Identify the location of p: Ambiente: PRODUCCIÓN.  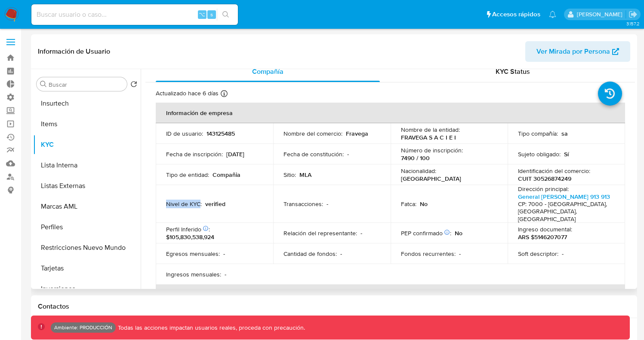
(83, 328).